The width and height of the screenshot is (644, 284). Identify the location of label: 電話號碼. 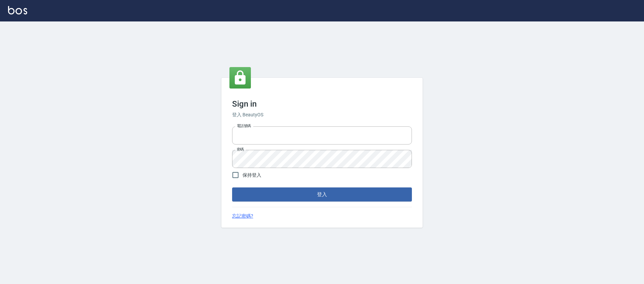
(244, 126).